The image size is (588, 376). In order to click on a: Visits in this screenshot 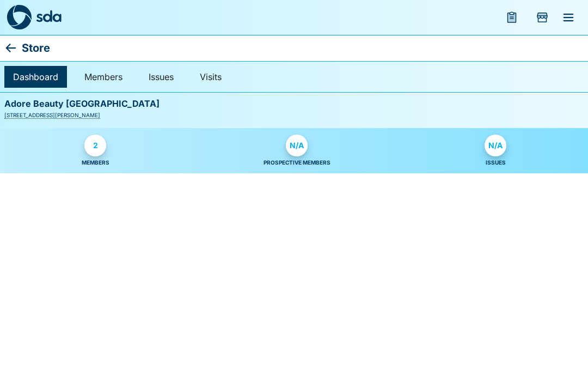, I will do `click(210, 77)`.